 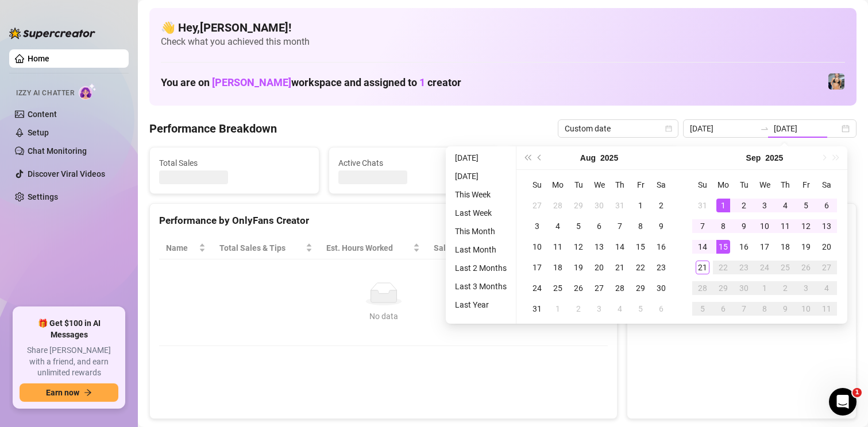 What do you see at coordinates (42, 114) in the screenshot?
I see `a: Content` at bounding box center [42, 114].